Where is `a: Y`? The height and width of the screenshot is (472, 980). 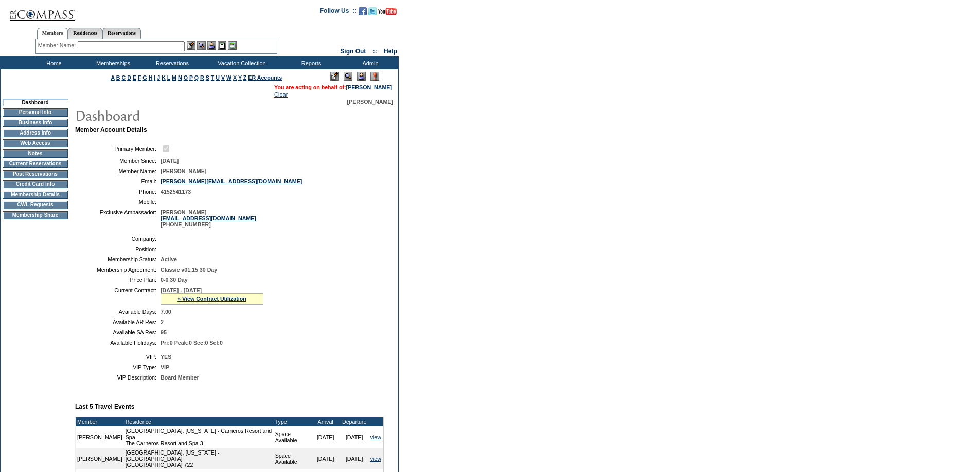
a: Y is located at coordinates (239, 77).